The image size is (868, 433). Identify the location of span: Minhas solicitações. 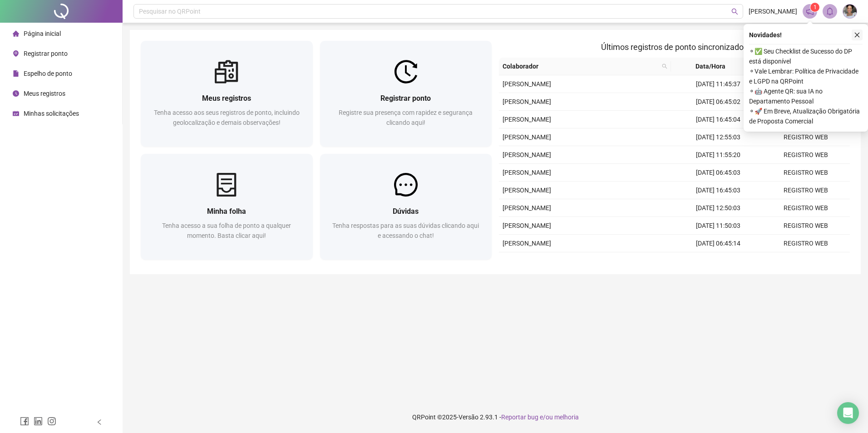
(51, 113).